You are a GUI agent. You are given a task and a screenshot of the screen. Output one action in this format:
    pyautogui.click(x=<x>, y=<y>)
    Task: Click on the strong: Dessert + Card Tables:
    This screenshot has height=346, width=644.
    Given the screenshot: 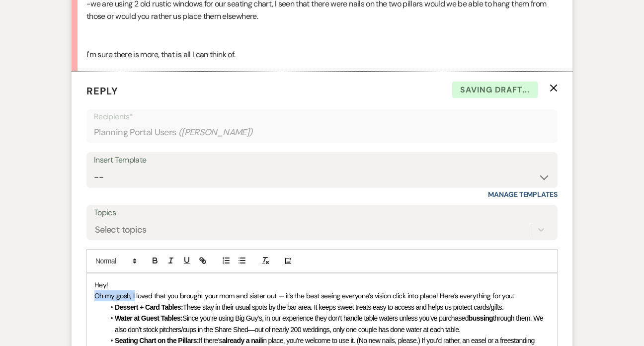 What is the action you would take?
    pyautogui.click(x=149, y=308)
    